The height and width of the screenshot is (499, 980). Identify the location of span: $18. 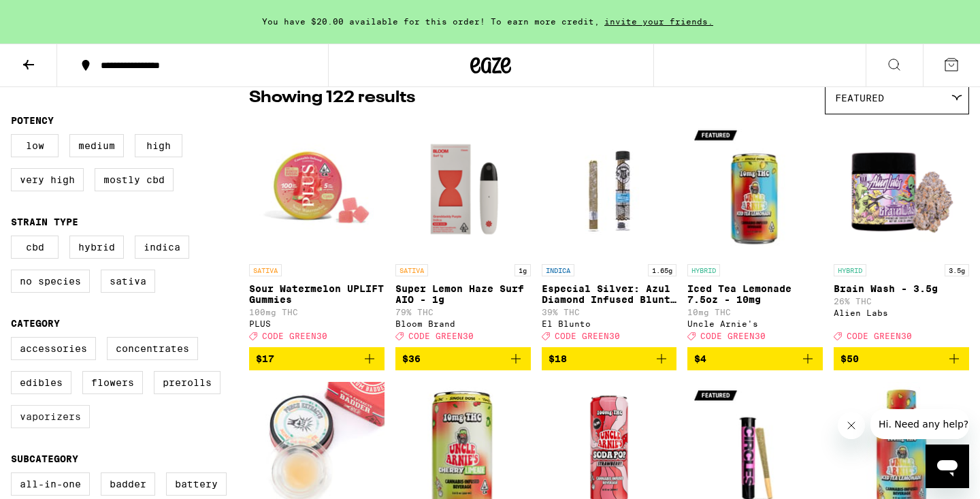
(557, 358).